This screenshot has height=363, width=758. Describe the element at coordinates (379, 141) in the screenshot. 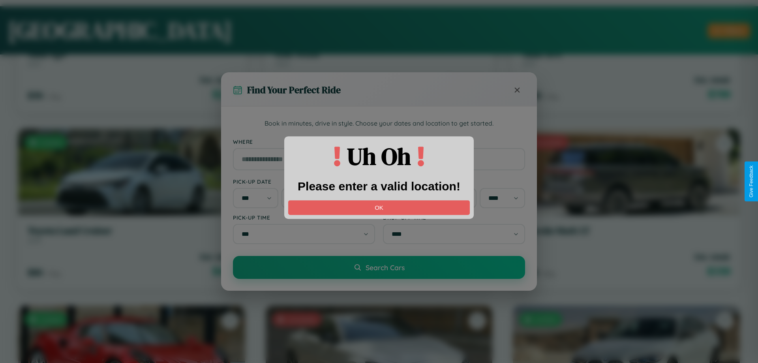

I see `label: Where` at that location.